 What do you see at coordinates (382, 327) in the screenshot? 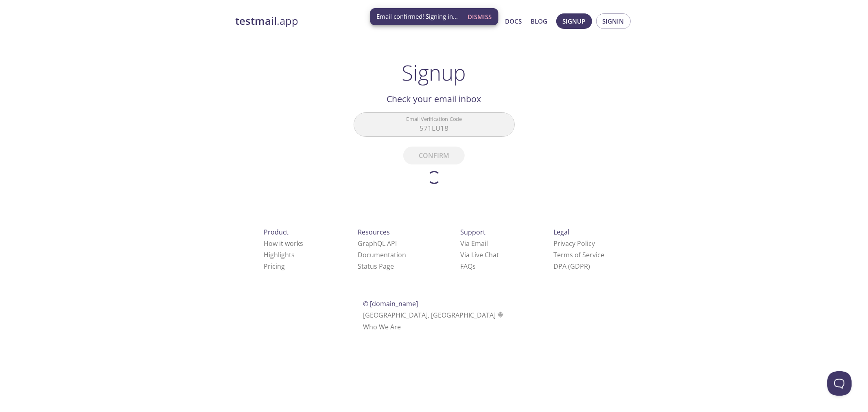
I see `a: Who We Are` at bounding box center [382, 327].